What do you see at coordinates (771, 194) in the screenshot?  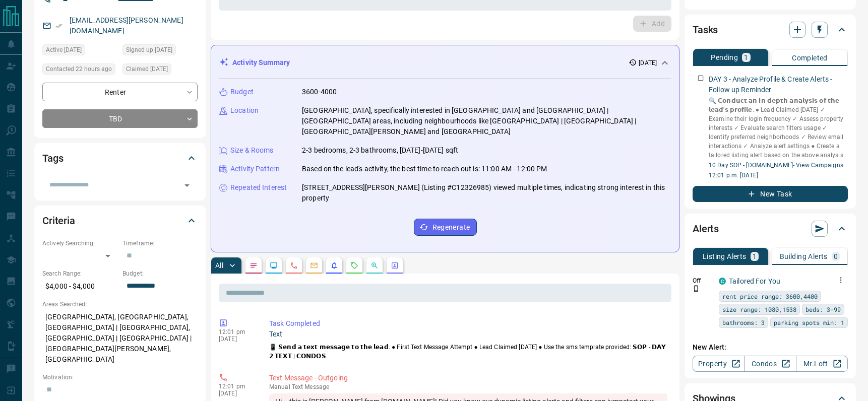 I see `button: New Task` at bounding box center [771, 194].